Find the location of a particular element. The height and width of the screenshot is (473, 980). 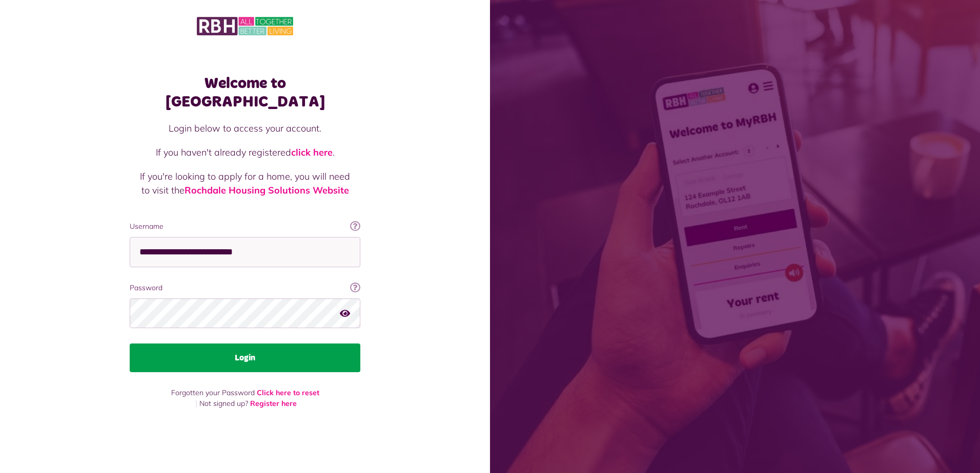

a: Click here to reset is located at coordinates (288, 392).